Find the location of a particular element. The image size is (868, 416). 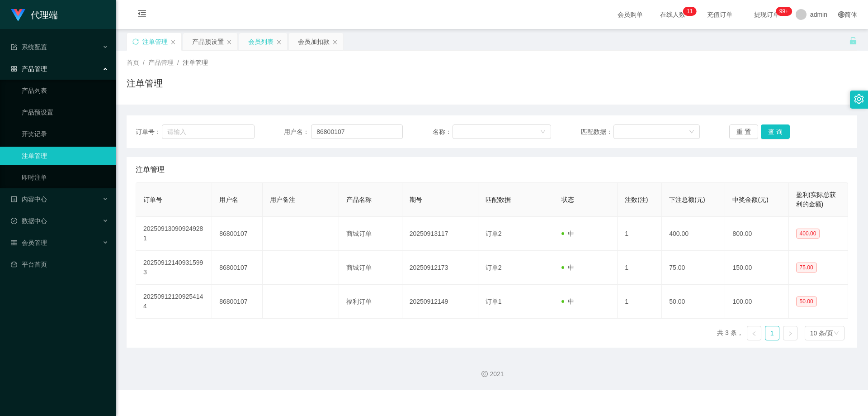

i: 图标: copyright is located at coordinates (485, 374).